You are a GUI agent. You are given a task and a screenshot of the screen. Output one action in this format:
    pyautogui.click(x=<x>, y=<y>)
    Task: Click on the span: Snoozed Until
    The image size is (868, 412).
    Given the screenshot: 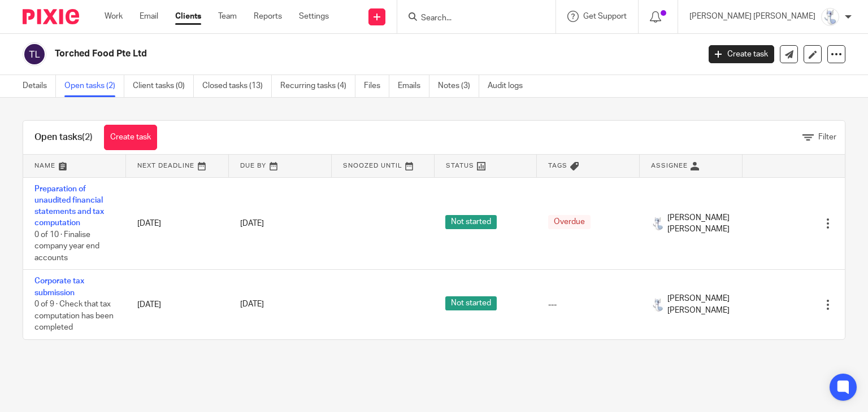 What is the action you would take?
    pyautogui.click(x=372, y=166)
    